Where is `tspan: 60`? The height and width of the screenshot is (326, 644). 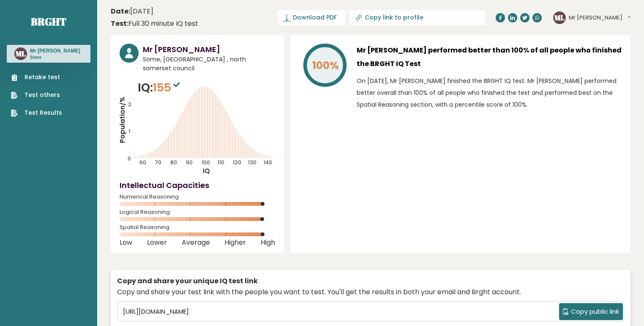
tspan: 60 is located at coordinates (143, 162).